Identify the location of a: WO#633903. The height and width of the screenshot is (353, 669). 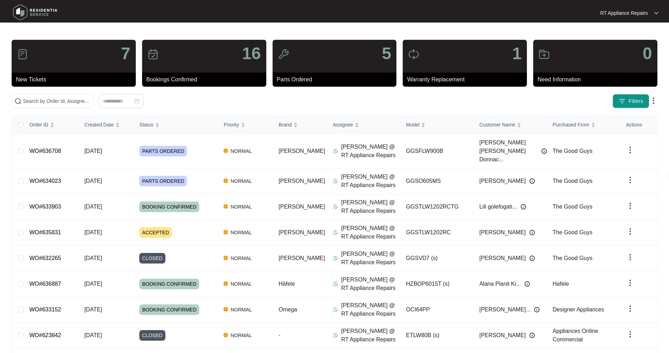
(45, 207).